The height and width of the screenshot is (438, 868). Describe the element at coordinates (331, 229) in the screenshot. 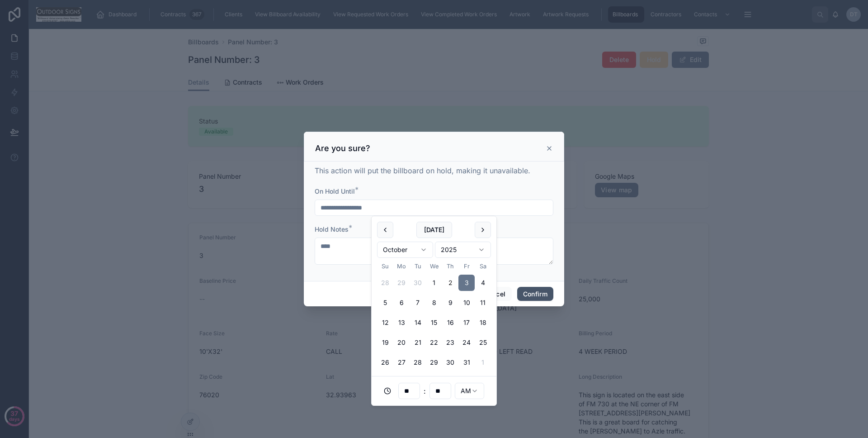

I see `span: Hold Notes` at that location.